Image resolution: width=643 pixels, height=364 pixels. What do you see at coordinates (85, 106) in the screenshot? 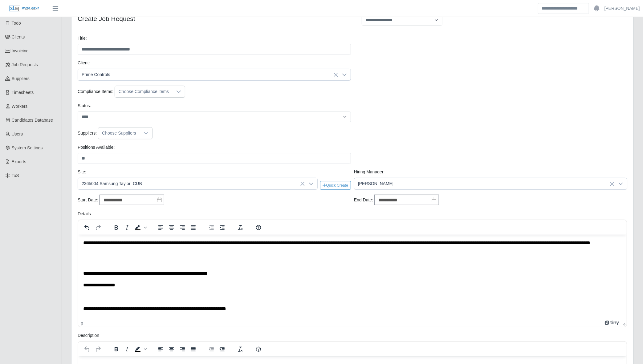
I see `label: Status:` at bounding box center [85, 106].